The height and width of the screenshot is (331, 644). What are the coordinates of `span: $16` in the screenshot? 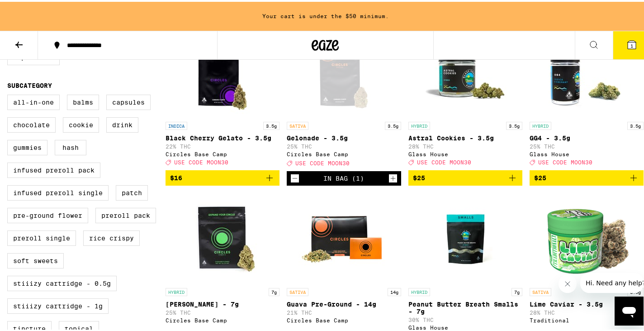 It's located at (176, 176).